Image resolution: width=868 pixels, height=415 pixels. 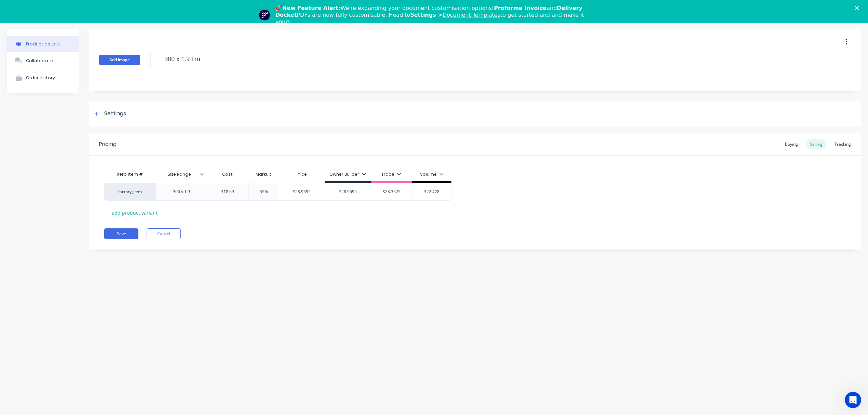 I want to click on b: New Feature Alert:, so click(x=311, y=8).